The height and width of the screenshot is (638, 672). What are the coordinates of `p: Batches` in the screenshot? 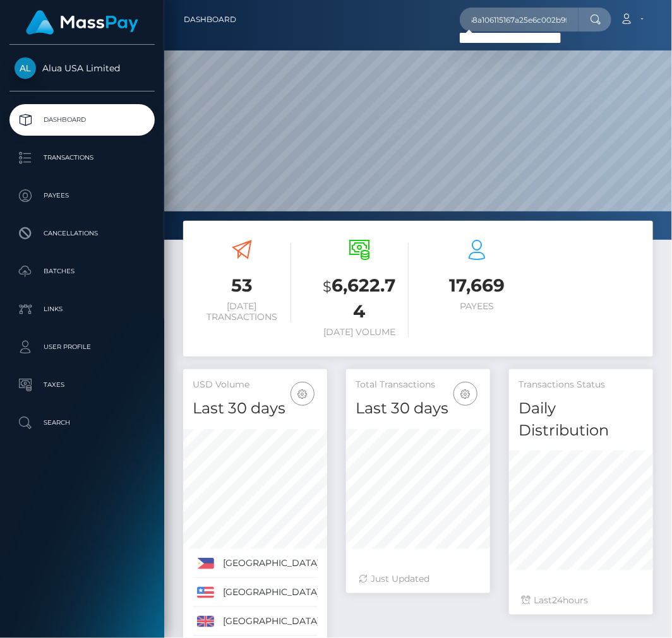 It's located at (82, 271).